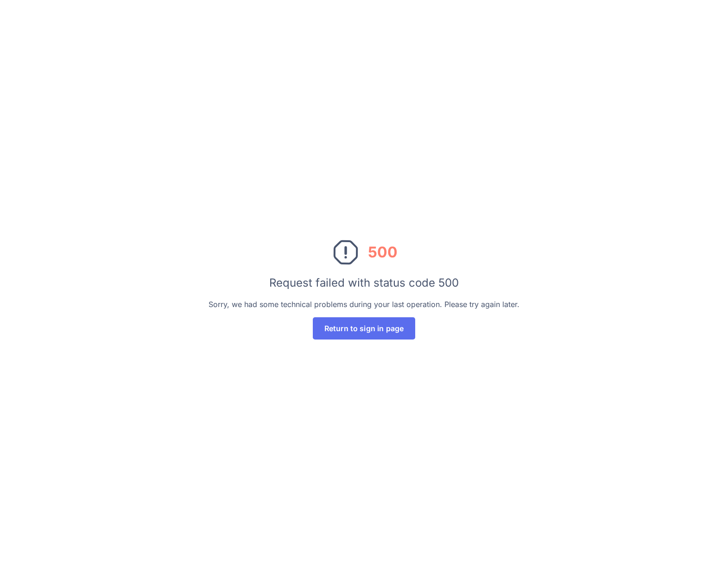 This screenshot has width=728, height=577. I want to click on button: Return to sign in page, so click(364, 328).